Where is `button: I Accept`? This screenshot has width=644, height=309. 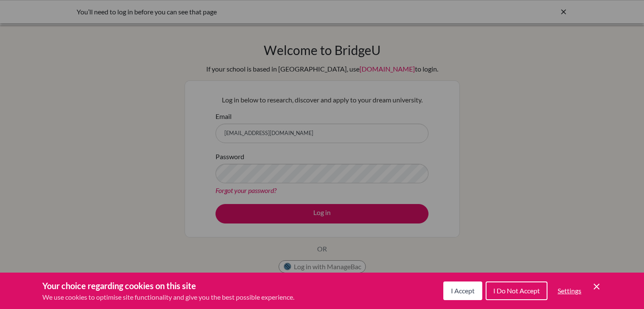 button: I Accept is located at coordinates (463, 291).